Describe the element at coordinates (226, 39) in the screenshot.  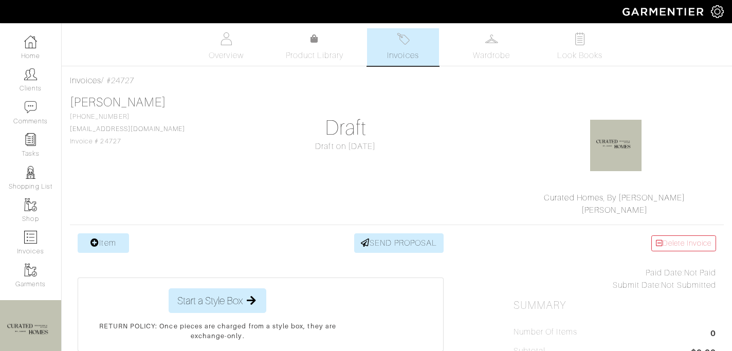
I see `img: basicinfo-40fd8af6dae0f16599ec9e87c0ef1c0a1fdea2edbe929e3d69a839185d80c458.svg` at that location.